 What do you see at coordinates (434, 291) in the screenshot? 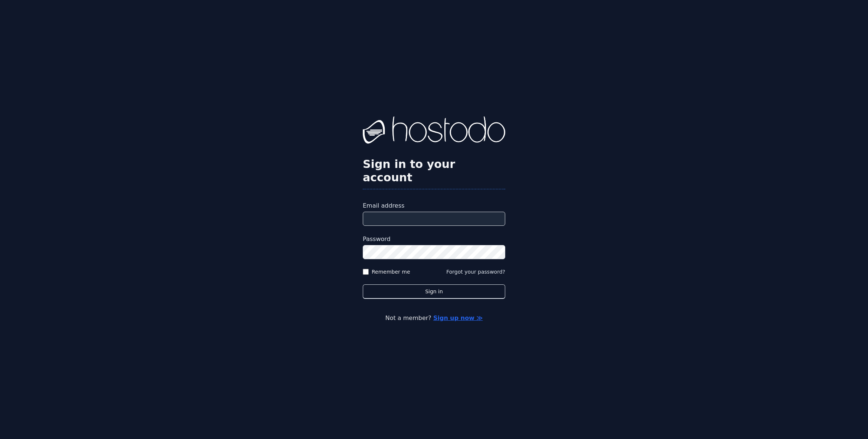
I see `button: Sign in` at bounding box center [434, 291].